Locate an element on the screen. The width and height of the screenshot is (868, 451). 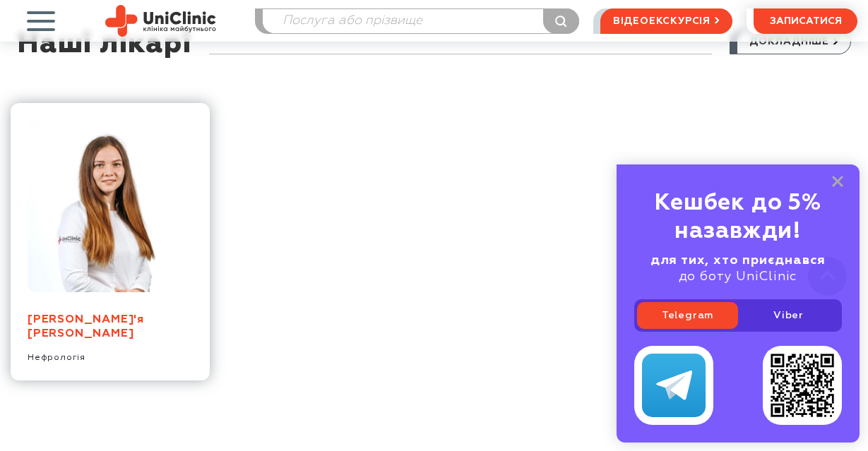
a: відеоекскурсія is located at coordinates (666, 22).